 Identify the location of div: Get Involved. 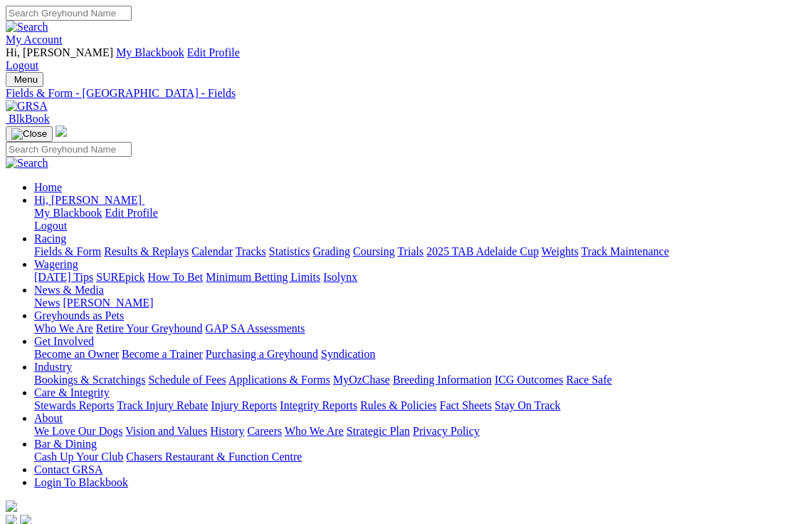
(420, 354).